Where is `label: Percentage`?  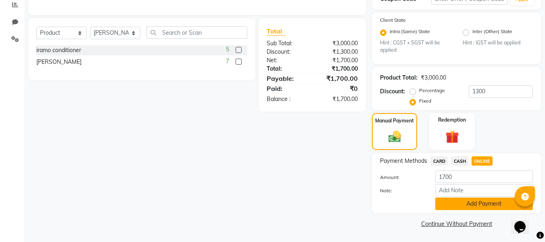 label: Percentage is located at coordinates (432, 90).